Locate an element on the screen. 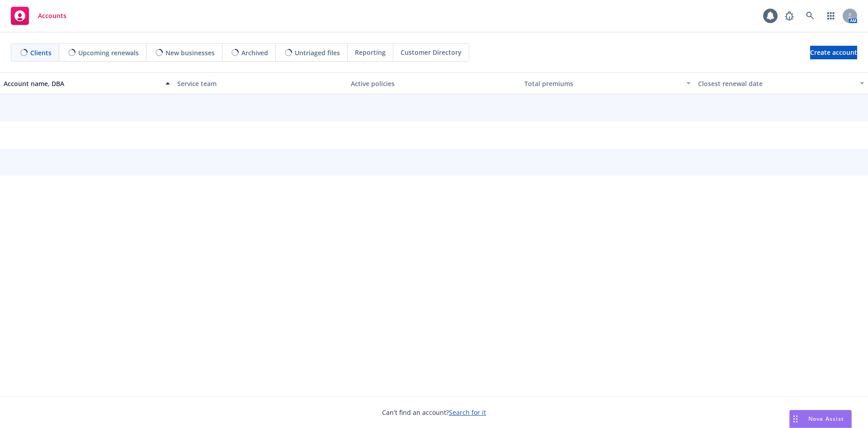 This screenshot has height=428, width=868. span: Untriaged files is located at coordinates (318, 52).